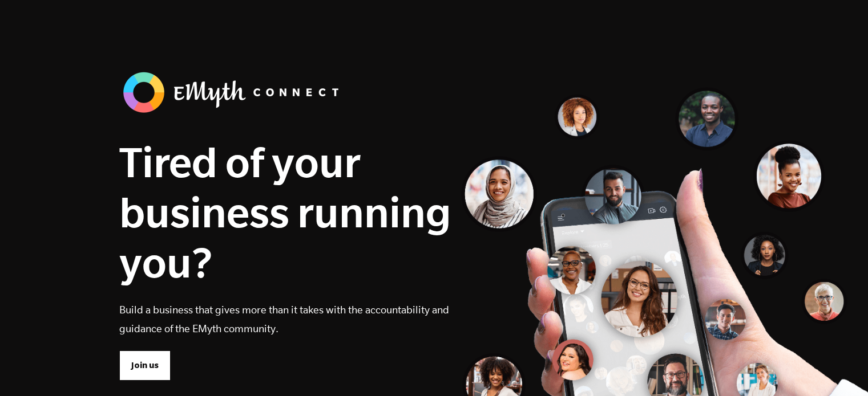 The width and height of the screenshot is (868, 396). Describe the element at coordinates (285, 212) in the screenshot. I see `h1: Tired of your business running you?` at that location.